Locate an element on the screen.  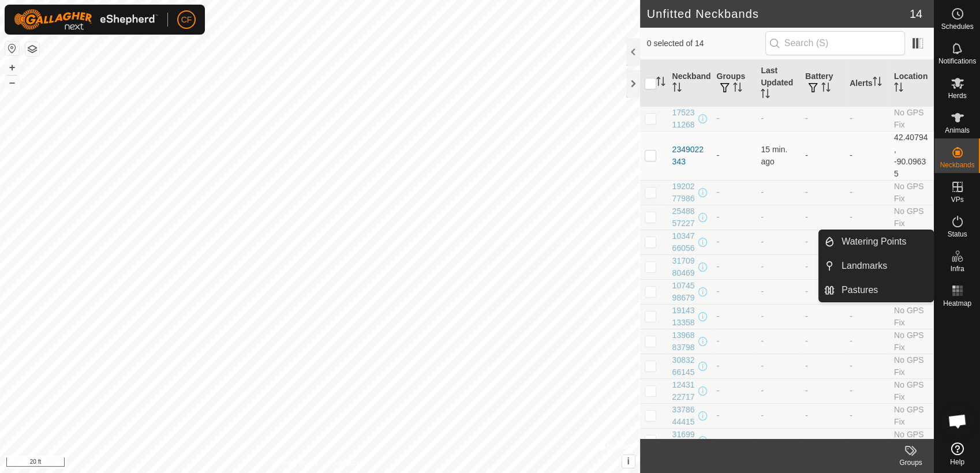
div: 1752311268 is located at coordinates (684, 119).